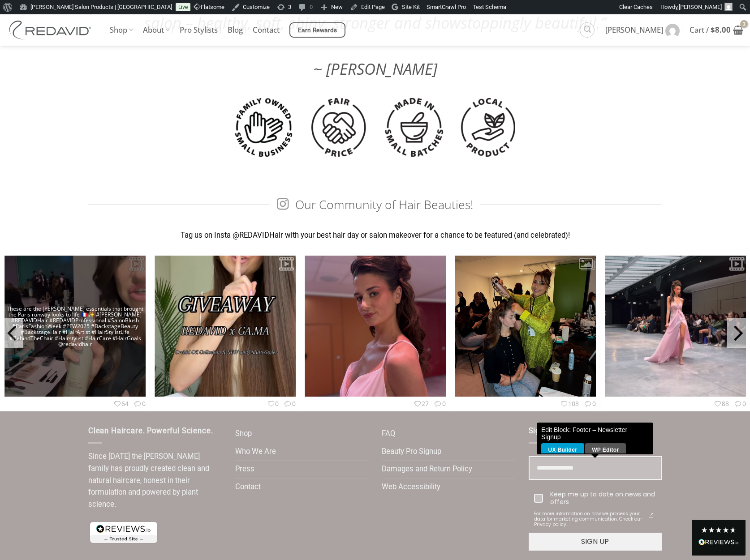 The height and width of the screenshot is (560, 750). What do you see at coordinates (562, 450) in the screenshot?
I see `a: UX Builder` at bounding box center [562, 450].